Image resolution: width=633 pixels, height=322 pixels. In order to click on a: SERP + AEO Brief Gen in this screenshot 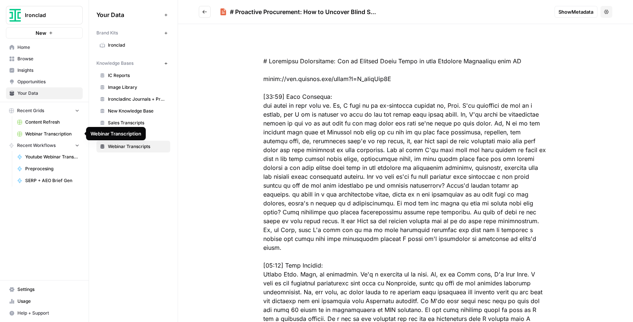, I will do `click(48, 181)`.